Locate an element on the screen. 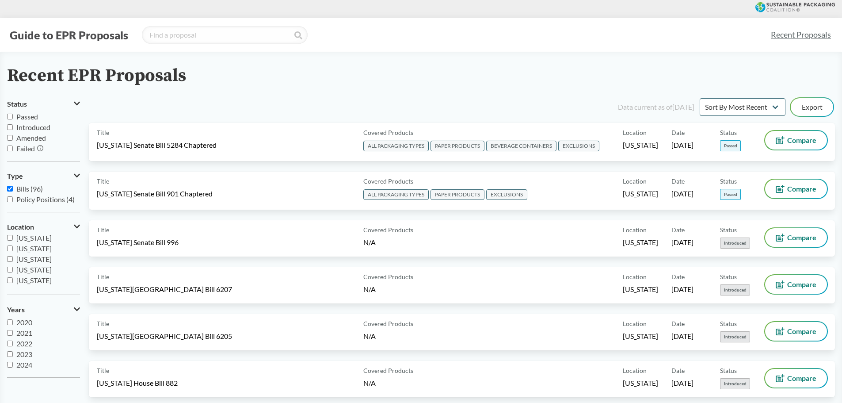 The image size is (842, 403). span: Type is located at coordinates (15, 176).